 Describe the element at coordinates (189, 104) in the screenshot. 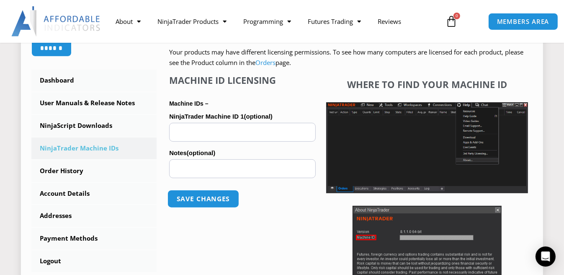

I see `strong: Machine IDs –` at that location.